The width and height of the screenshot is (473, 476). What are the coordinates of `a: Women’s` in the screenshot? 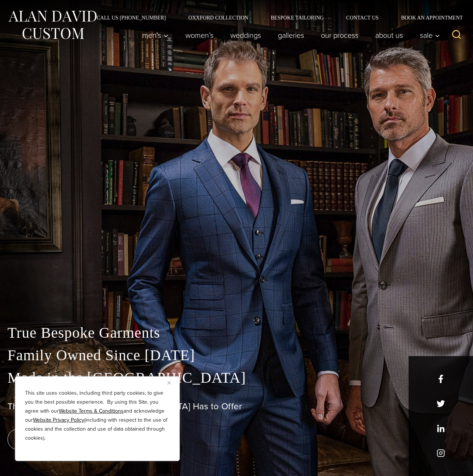 It's located at (200, 35).